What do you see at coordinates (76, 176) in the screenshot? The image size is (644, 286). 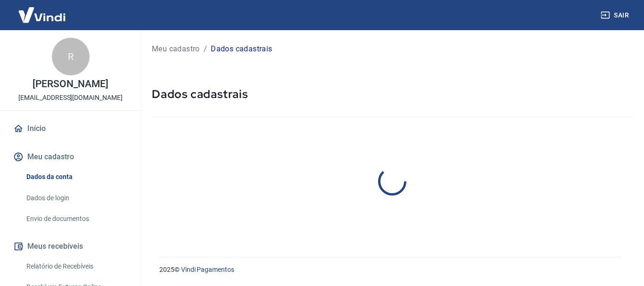 I see `a: Dados da conta` at bounding box center [76, 176].